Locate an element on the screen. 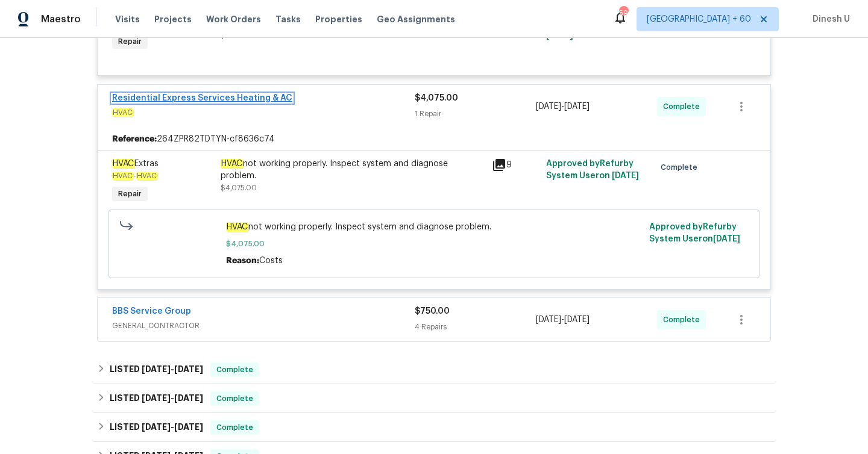 Image resolution: width=868 pixels, height=454 pixels. div: 1 Repair is located at coordinates (475, 114).